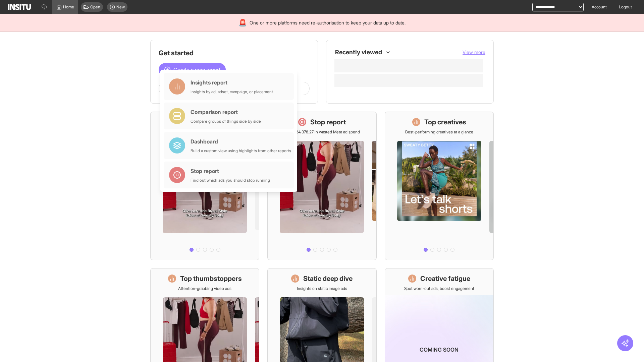 The width and height of the screenshot is (644, 362). I want to click on h1: Top creatives, so click(445, 122).